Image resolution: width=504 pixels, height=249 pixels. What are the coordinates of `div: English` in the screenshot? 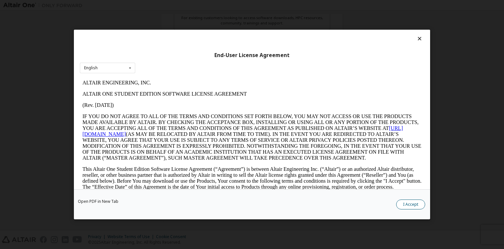 It's located at (91, 68).